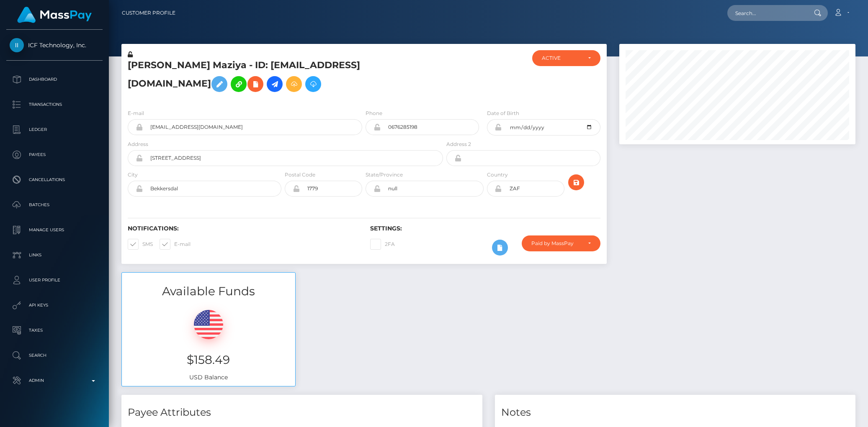  I want to click on h4: Payee Attributes, so click(302, 413).